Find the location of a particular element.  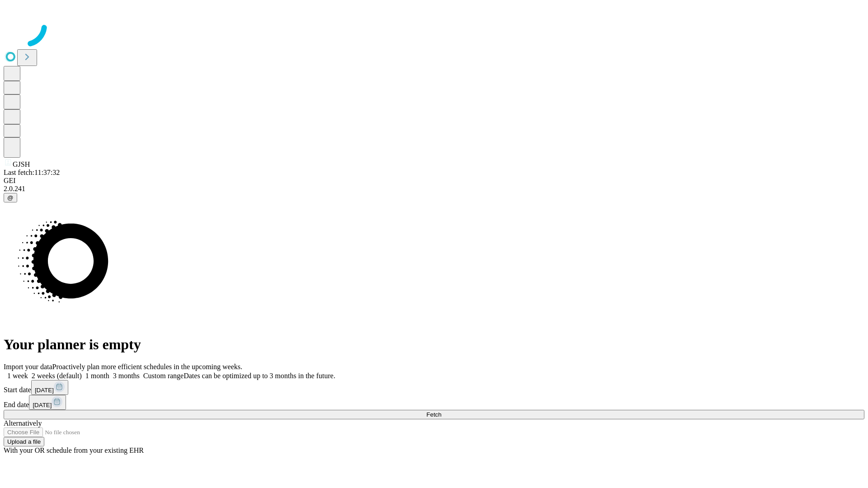

div: GEI is located at coordinates (434, 181).